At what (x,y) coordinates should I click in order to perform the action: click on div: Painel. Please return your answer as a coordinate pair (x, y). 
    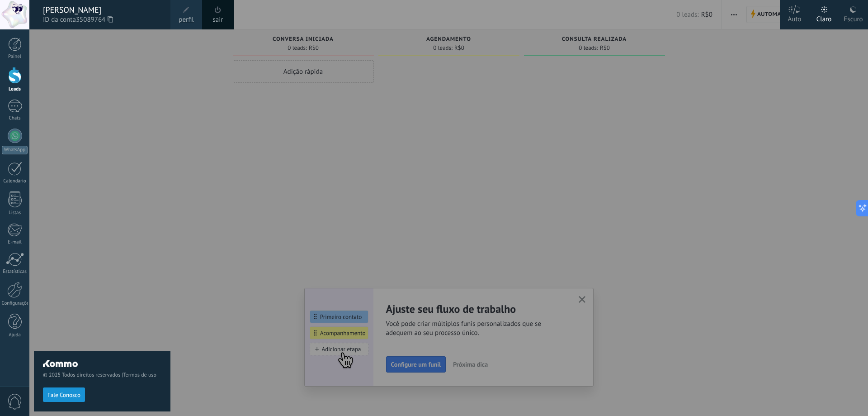
    Looking at the image, I should click on (15, 57).